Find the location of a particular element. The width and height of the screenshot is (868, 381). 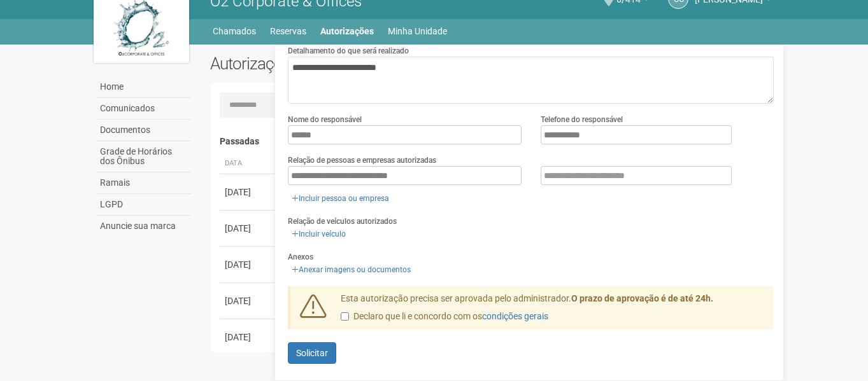

label: Declaro que li e concordo com os is located at coordinates (444, 317).